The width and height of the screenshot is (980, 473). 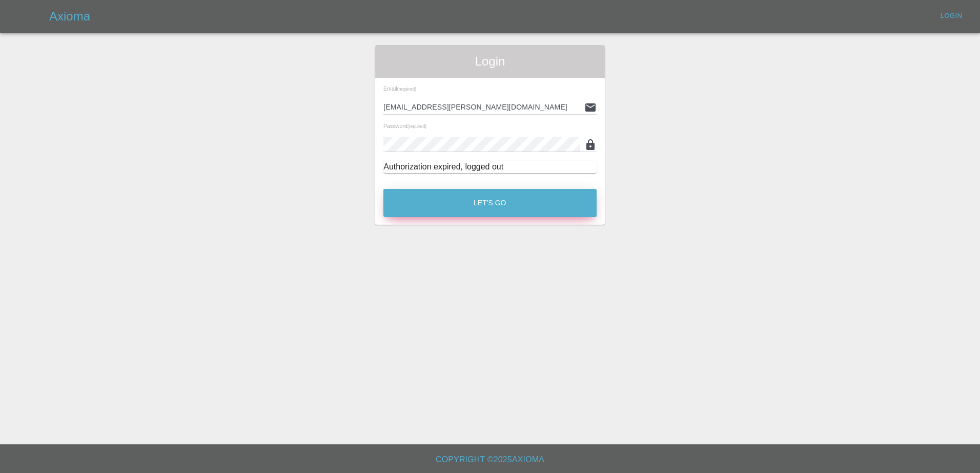 What do you see at coordinates (490, 203) in the screenshot?
I see `button: Let's Go` at bounding box center [490, 203].